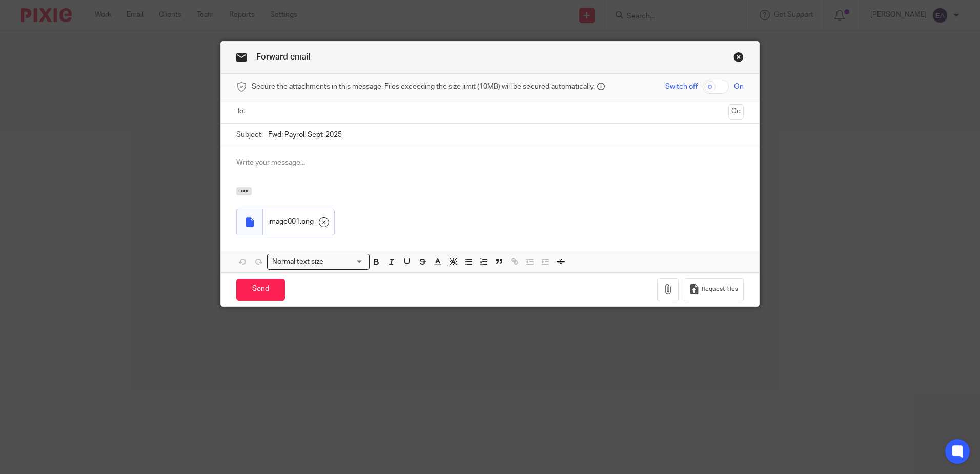  I want to click on span: Request files, so click(720, 290).